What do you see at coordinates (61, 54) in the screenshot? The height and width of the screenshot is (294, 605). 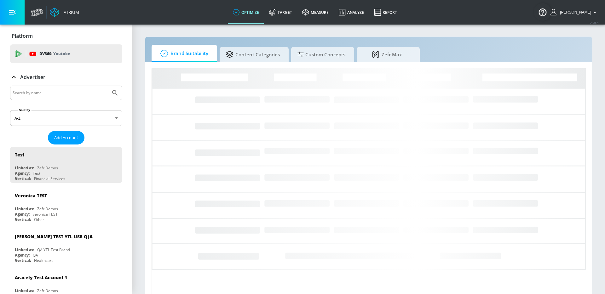 I see `p: Youtube` at bounding box center [61, 54].